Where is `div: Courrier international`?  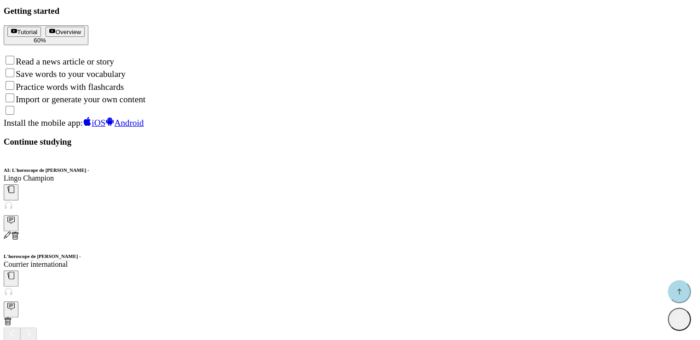
div: Courrier international is located at coordinates (50, 265).